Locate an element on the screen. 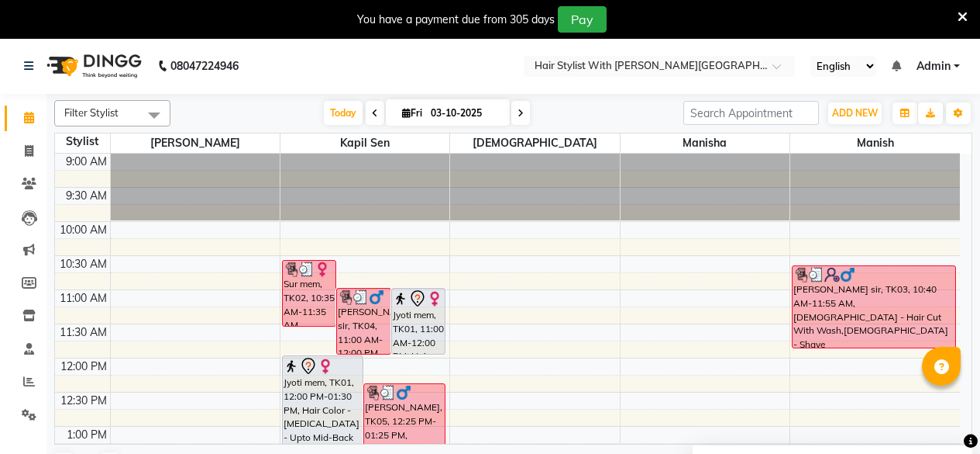 The width and height of the screenshot is (980, 454). div: Stylist is located at coordinates (82, 141).